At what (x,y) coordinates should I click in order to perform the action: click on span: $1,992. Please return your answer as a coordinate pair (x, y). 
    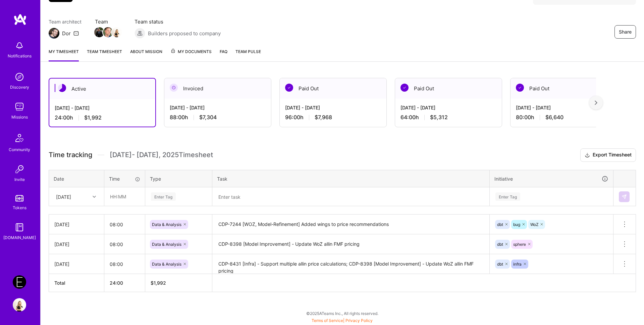
    Looking at the image, I should click on (93, 117).